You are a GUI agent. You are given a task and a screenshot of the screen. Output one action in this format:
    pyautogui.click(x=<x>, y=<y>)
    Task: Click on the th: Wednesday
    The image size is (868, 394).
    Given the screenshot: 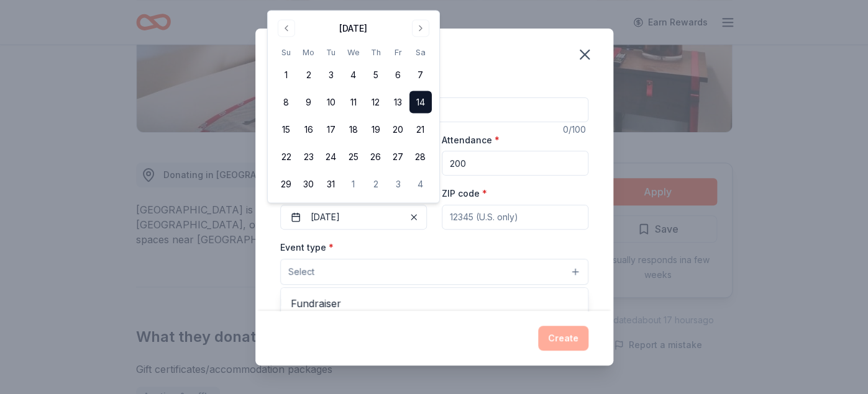 What is the action you would take?
    pyautogui.click(x=354, y=52)
    